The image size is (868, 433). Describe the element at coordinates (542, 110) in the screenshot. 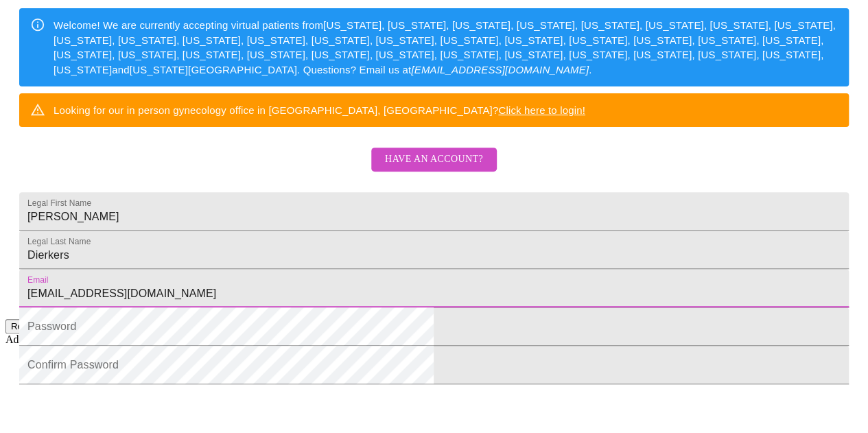

I see `a: Click here to login!` at that location.